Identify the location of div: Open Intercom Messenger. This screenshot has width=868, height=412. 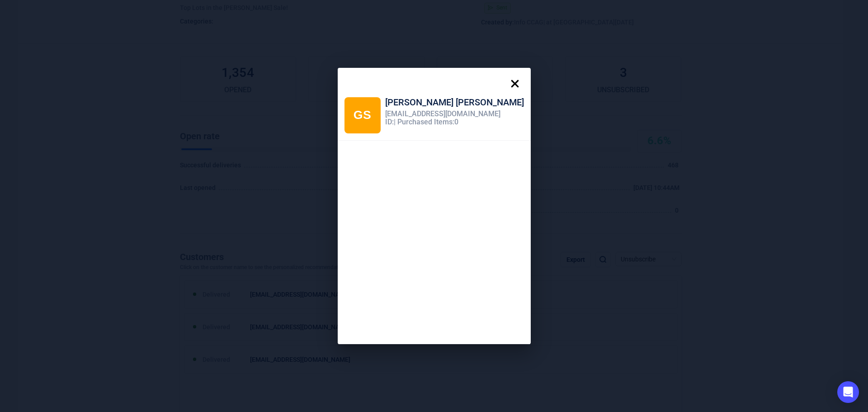
(848, 392).